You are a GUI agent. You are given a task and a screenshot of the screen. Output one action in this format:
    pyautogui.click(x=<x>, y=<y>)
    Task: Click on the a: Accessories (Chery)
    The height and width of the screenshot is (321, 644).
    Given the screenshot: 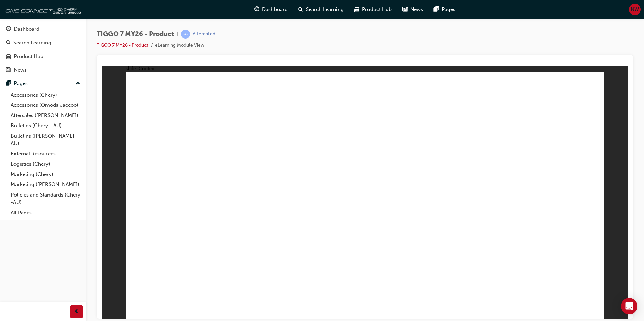 What is the action you would take?
    pyautogui.click(x=45, y=95)
    